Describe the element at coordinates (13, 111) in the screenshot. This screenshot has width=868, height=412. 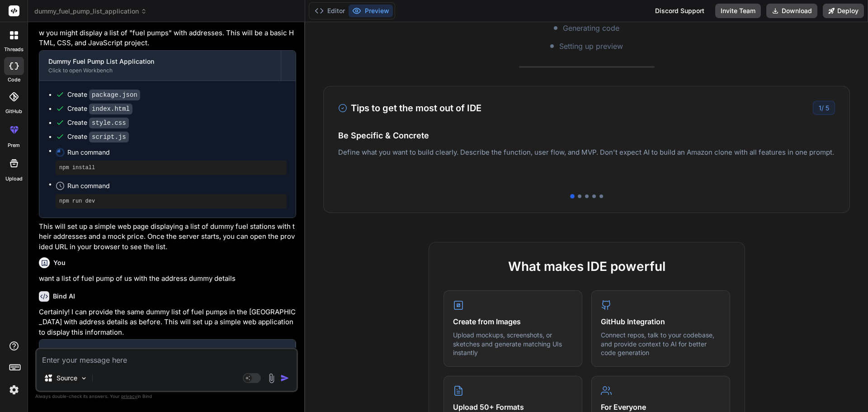
I see `label: GitHub` at that location.